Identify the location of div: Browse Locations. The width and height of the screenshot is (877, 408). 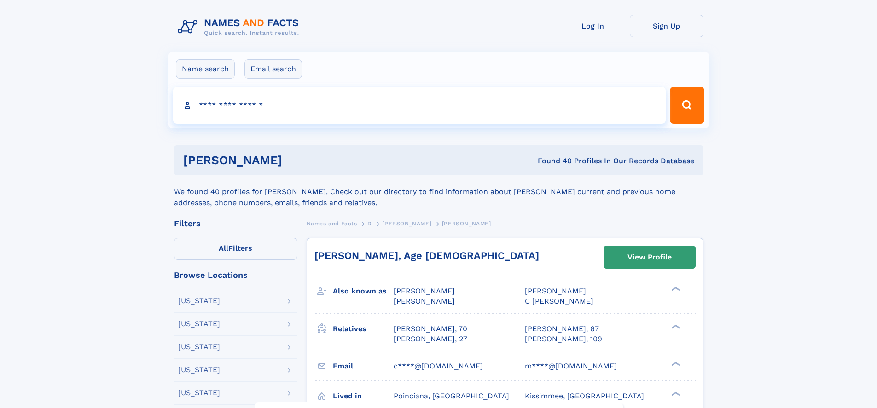
(236, 275).